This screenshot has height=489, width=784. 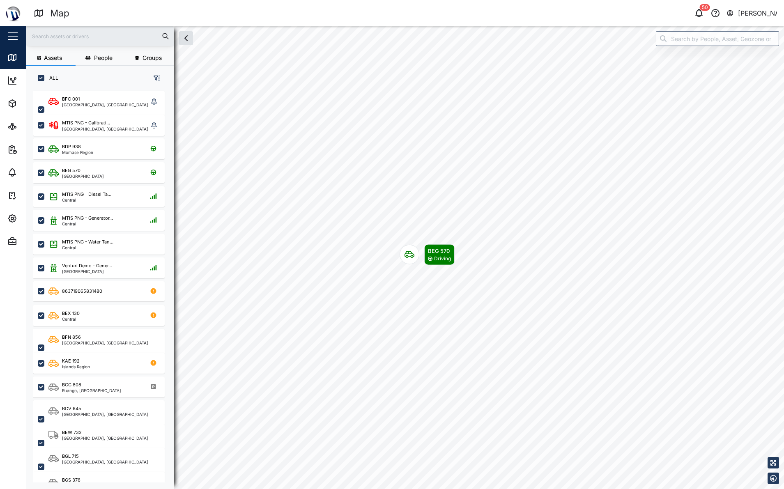 What do you see at coordinates (82, 291) in the screenshot?
I see `div: 863719065831480` at bounding box center [82, 291].